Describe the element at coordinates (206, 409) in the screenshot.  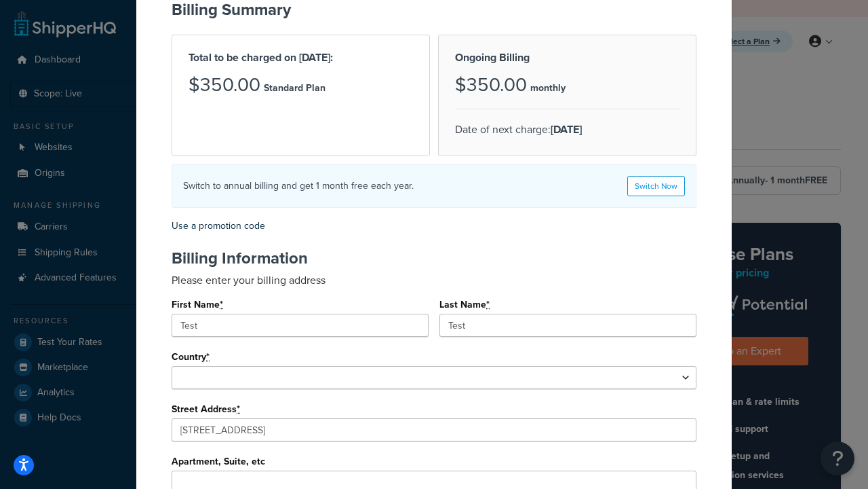
I see `label: Street Address` at that location.